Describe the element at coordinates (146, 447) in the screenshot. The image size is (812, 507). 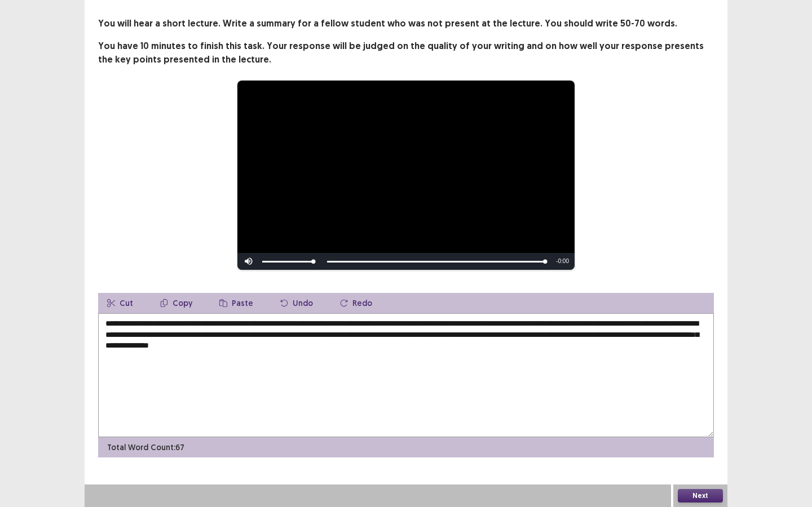
I see `p: Total Word Count: 67` at that location.